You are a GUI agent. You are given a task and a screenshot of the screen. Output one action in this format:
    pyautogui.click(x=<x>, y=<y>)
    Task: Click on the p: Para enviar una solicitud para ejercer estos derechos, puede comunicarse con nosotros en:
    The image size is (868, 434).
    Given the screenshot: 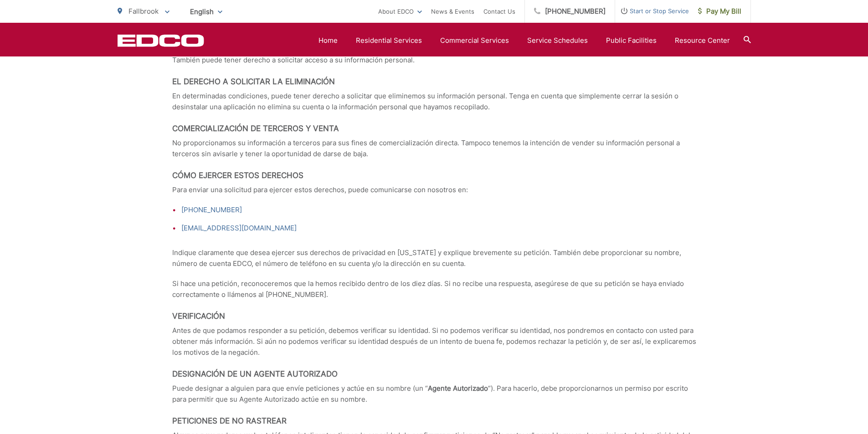 What is the action you would take?
    pyautogui.click(x=434, y=189)
    